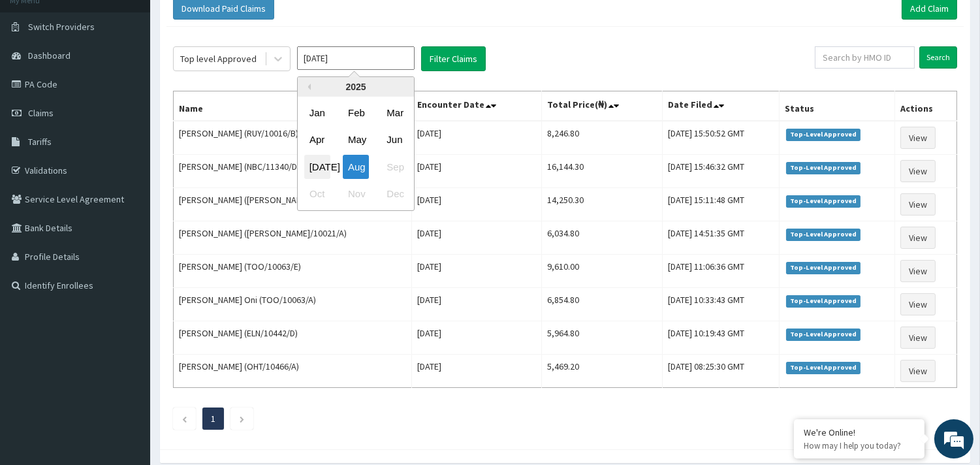 The width and height of the screenshot is (980, 465). I want to click on a: Previous page, so click(184, 419).